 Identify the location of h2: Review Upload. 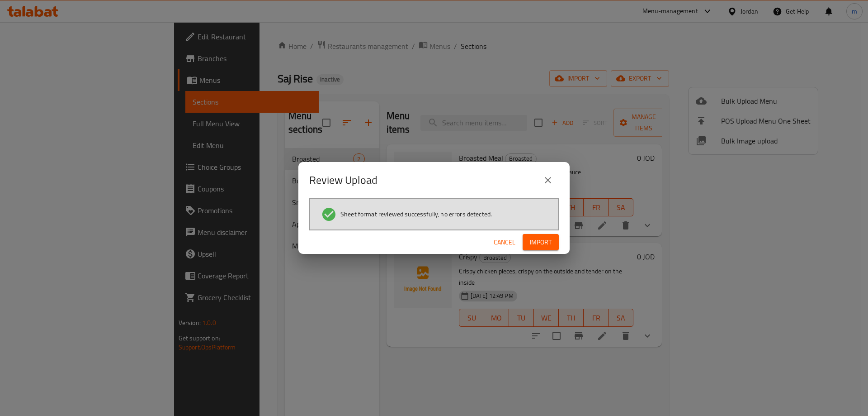
(343, 180).